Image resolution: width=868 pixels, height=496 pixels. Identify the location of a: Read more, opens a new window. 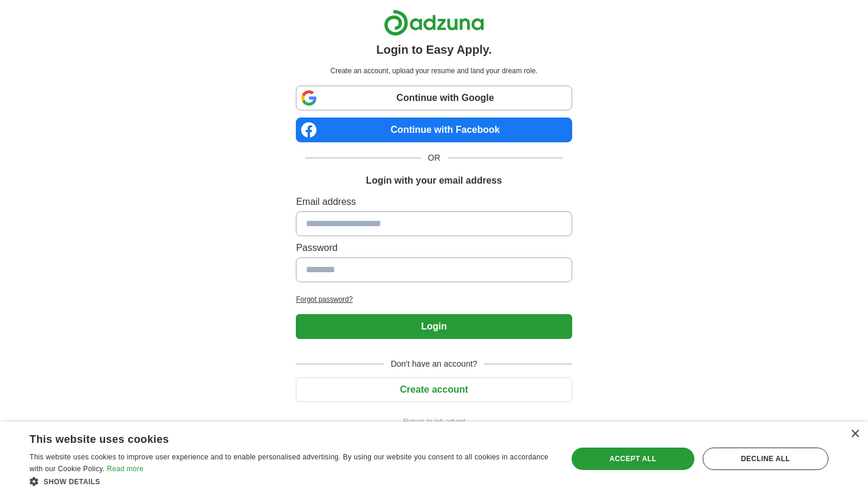
(125, 469).